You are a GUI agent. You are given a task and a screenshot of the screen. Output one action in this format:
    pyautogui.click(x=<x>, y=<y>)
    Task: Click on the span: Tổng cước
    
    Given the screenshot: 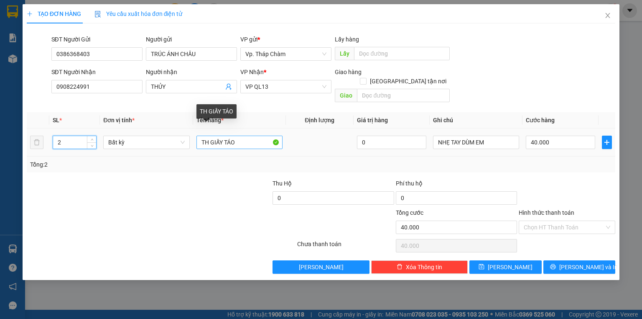 What is the action you would take?
    pyautogui.click(x=410, y=212)
    